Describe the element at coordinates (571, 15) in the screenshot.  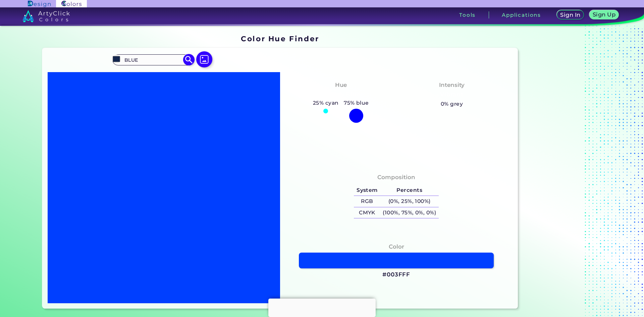
I see `a: Sign In` at that location.